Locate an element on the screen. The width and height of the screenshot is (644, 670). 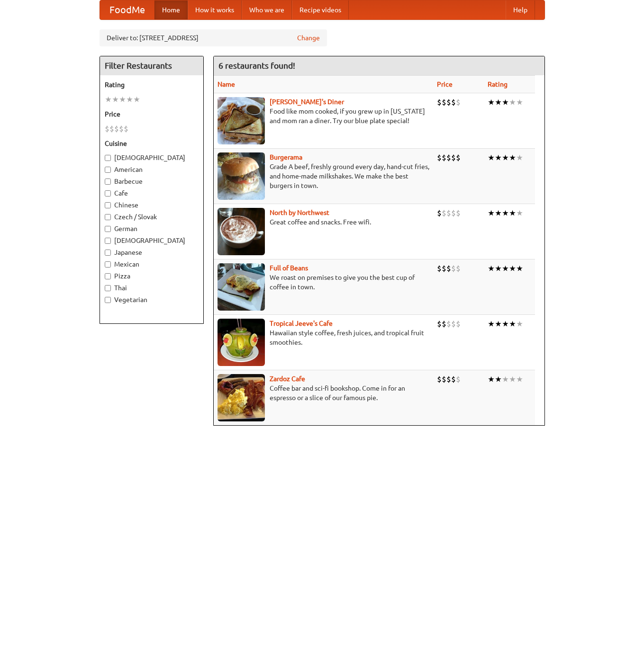
input: Pizza is located at coordinates (108, 276).